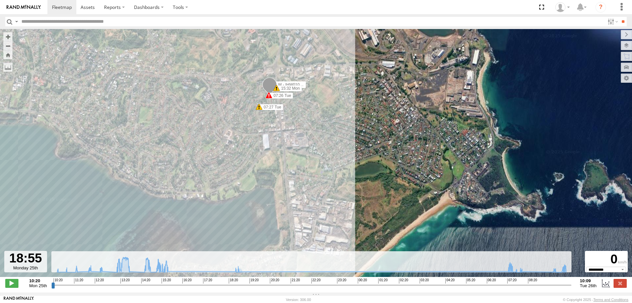 The width and height of the screenshot is (632, 303). What do you see at coordinates (125, 281) in the screenshot?
I see `span: 13:20` at bounding box center [125, 281].